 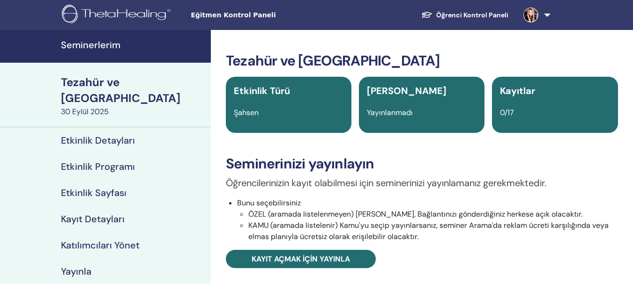 What do you see at coordinates (301, 259) in the screenshot?
I see `font: Kayıt açmak için yayınla` at bounding box center [301, 259].